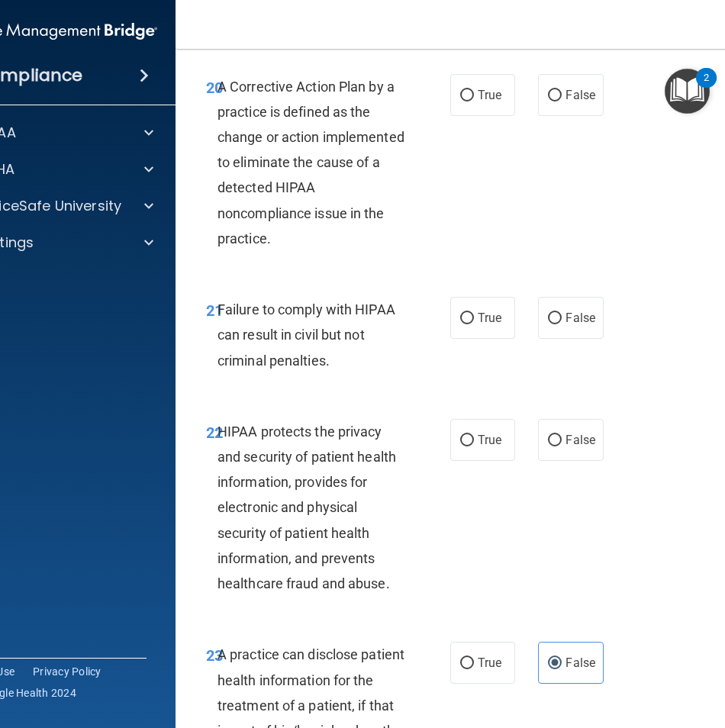 The image size is (725, 728). Describe the element at coordinates (687, 91) in the screenshot. I see `button: Open Resource Center, 2 new notifications` at that location.